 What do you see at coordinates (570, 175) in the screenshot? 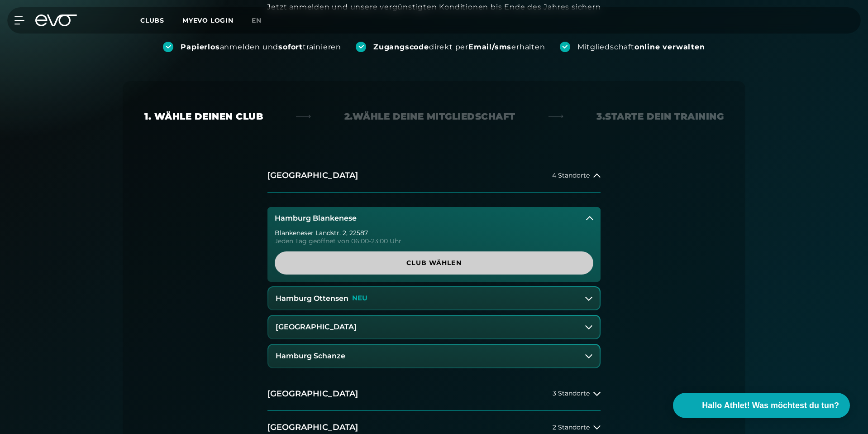
I see `span: 4 Standorte` at bounding box center [570, 175].